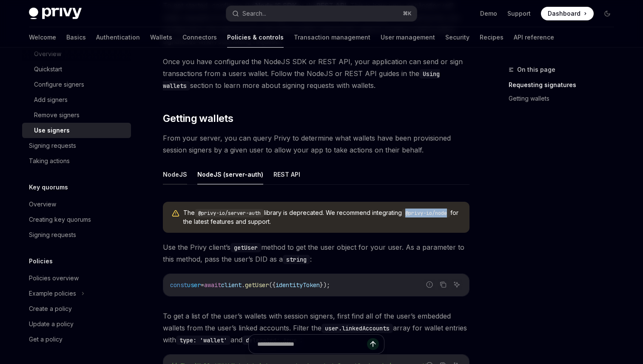  I want to click on span: To get a list of the user’s wallets with session signers, first find all of the user’s embedded w..., so click(316, 328).